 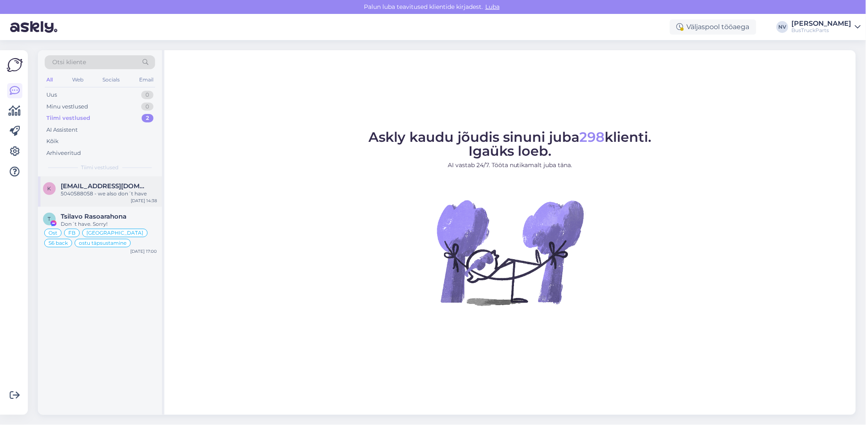 What do you see at coordinates (78, 80) in the screenshot?
I see `div: Web` at bounding box center [78, 80].